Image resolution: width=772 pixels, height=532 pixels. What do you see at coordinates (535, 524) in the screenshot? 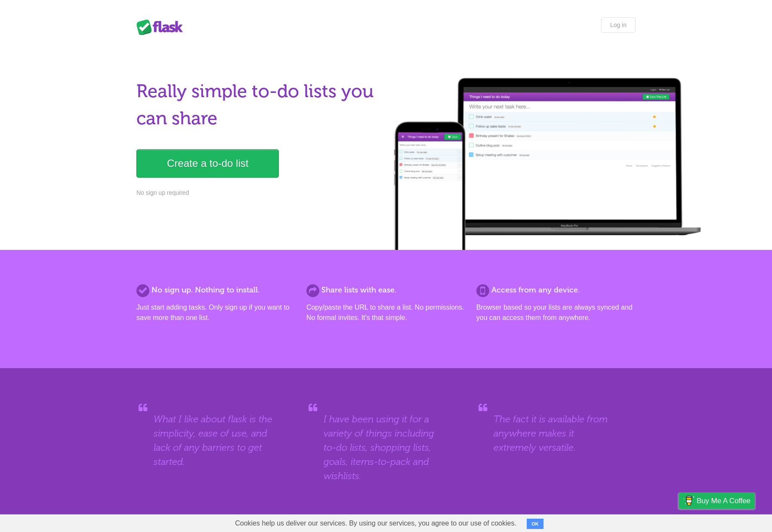
I see `button: OK` at bounding box center [535, 524].